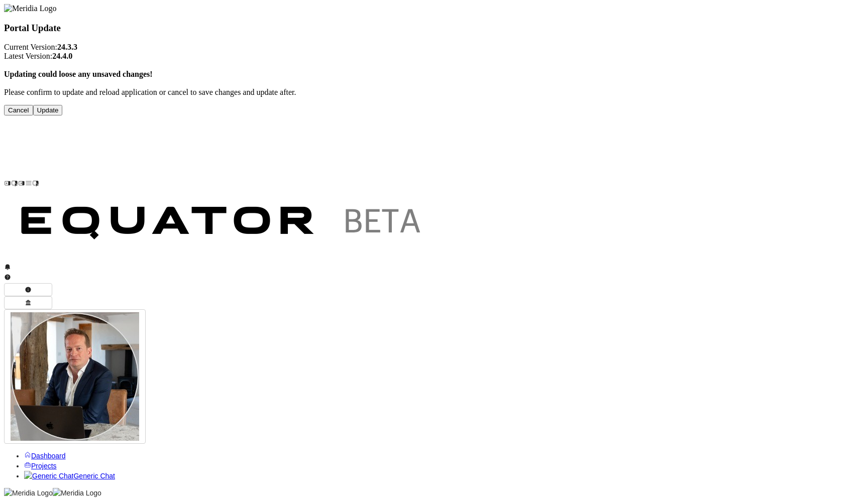  I want to click on button: Update, so click(48, 110).